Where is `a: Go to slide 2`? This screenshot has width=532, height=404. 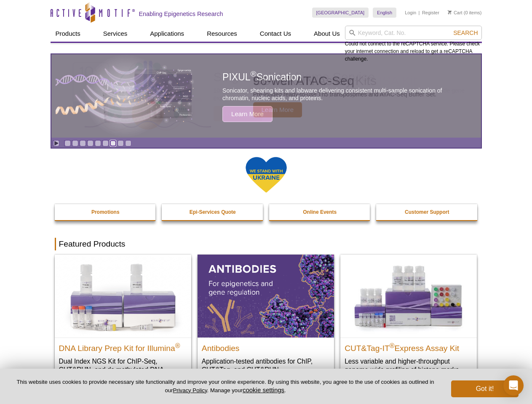 a: Go to slide 2 is located at coordinates (75, 143).